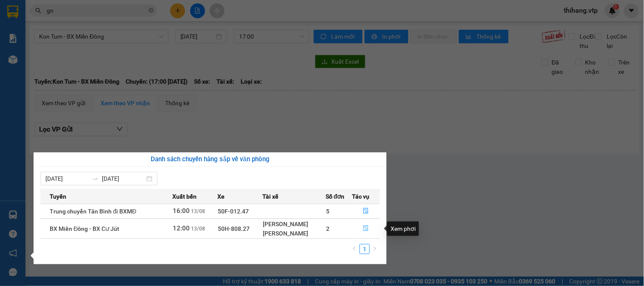 This screenshot has width=644, height=286. What do you see at coordinates (354, 249) in the screenshot?
I see `li: Previous Page` at bounding box center [354, 249].